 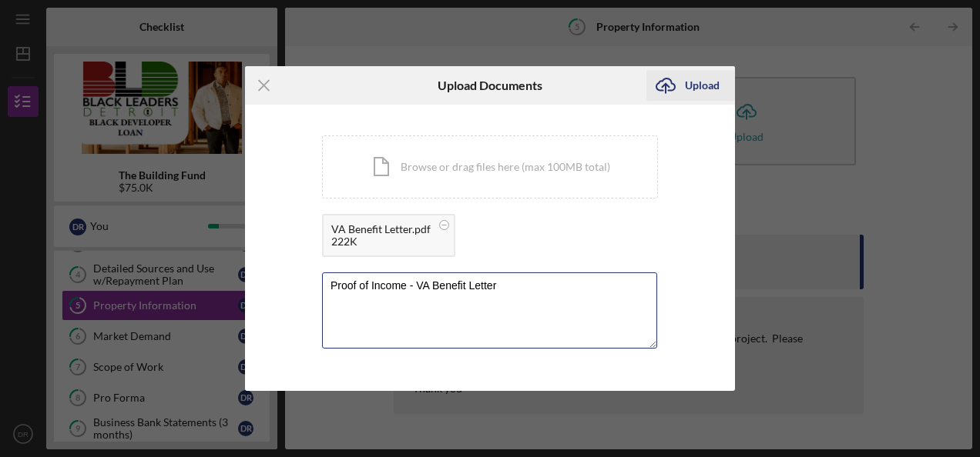 What do you see at coordinates (489, 310) in the screenshot?
I see `textarea: Proof of Income - VA Benefit Letter` at bounding box center [489, 310].